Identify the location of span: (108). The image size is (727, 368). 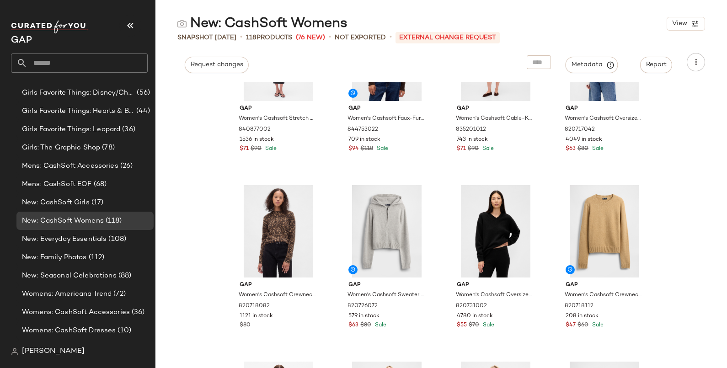
(116, 239).